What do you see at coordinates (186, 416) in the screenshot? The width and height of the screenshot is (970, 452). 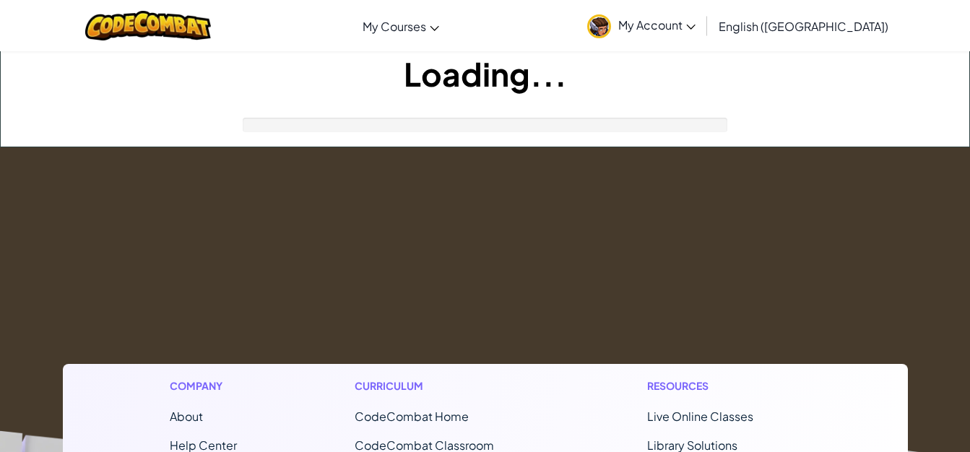 I see `a: About` at bounding box center [186, 416].